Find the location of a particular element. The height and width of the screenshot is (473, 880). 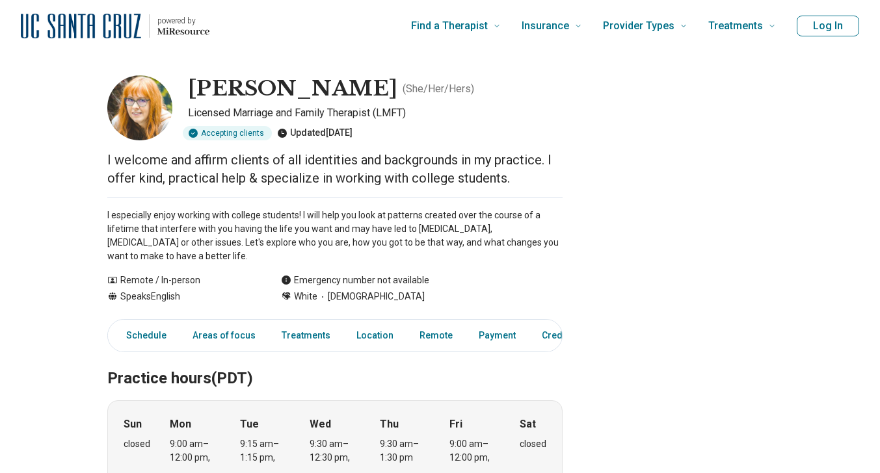

strong: Wed is located at coordinates (320, 425).